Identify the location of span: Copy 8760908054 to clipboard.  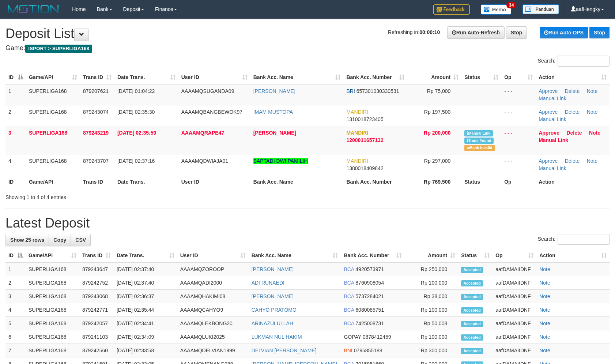
(370, 283).